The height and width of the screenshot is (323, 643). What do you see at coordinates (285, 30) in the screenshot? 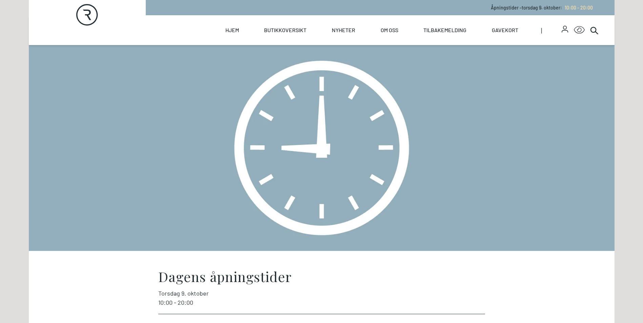
I see `a: Butikkoversikt` at bounding box center [285, 30].